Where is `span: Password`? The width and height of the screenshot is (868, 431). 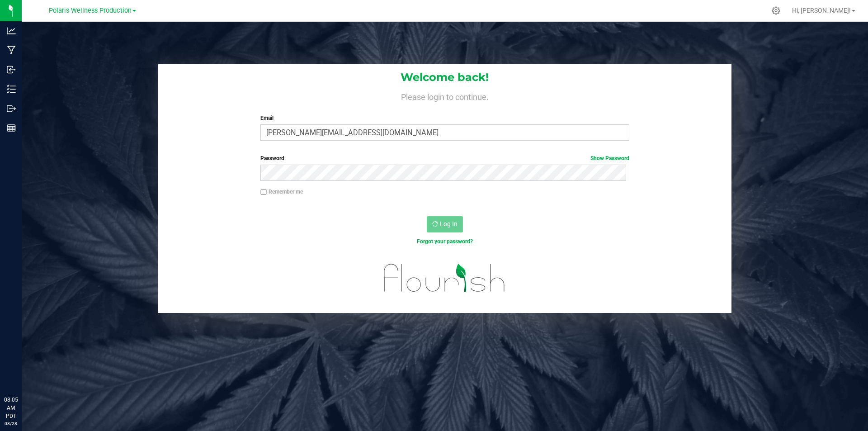 span: Password is located at coordinates (272, 158).